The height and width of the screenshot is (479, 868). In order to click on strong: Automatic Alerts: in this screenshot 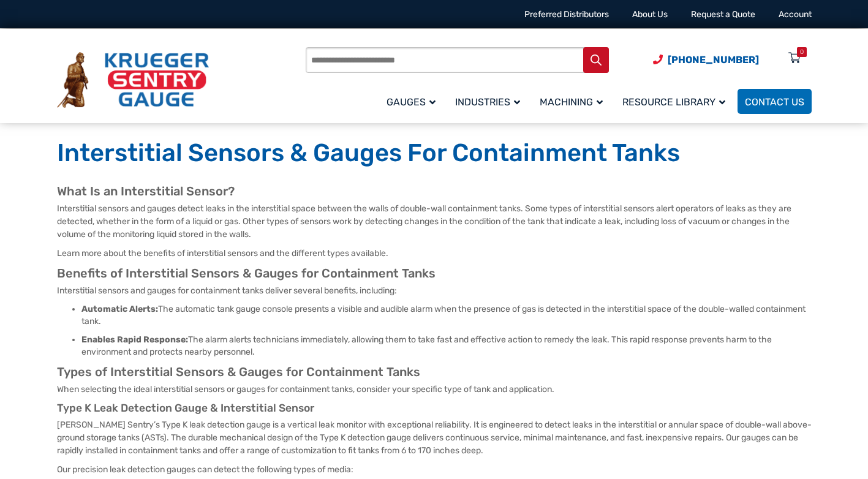, I will do `click(120, 309)`.